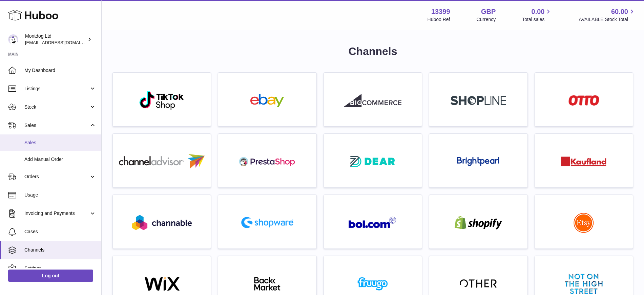  What do you see at coordinates (488, 12) in the screenshot?
I see `strong: GBP` at bounding box center [488, 12].